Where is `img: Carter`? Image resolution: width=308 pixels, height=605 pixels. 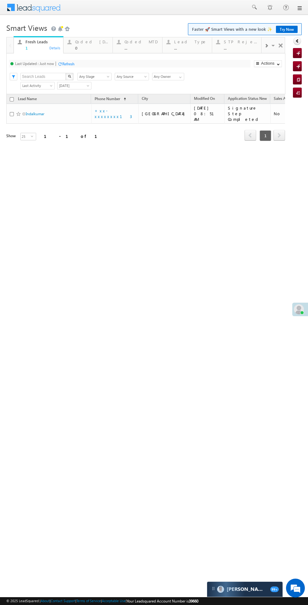
img: Carter is located at coordinates (220, 589).